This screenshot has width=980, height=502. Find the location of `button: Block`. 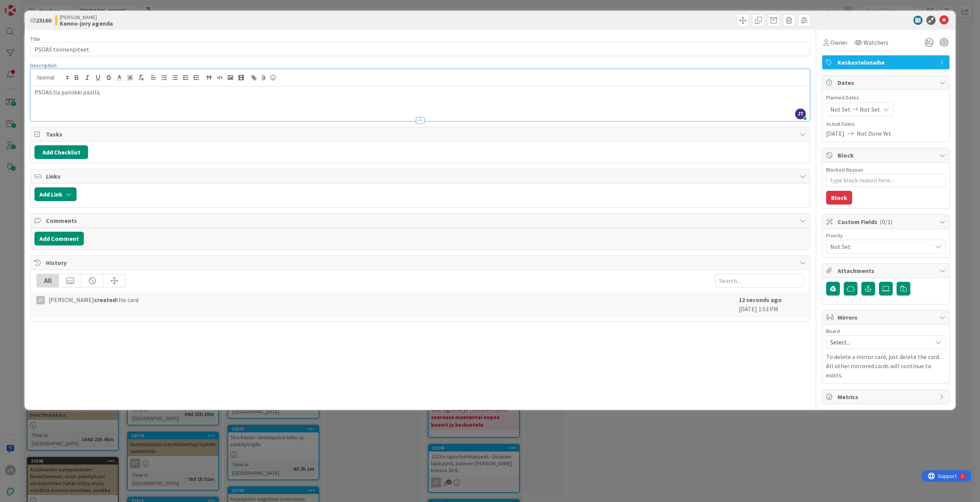

button: Block is located at coordinates (839, 198).